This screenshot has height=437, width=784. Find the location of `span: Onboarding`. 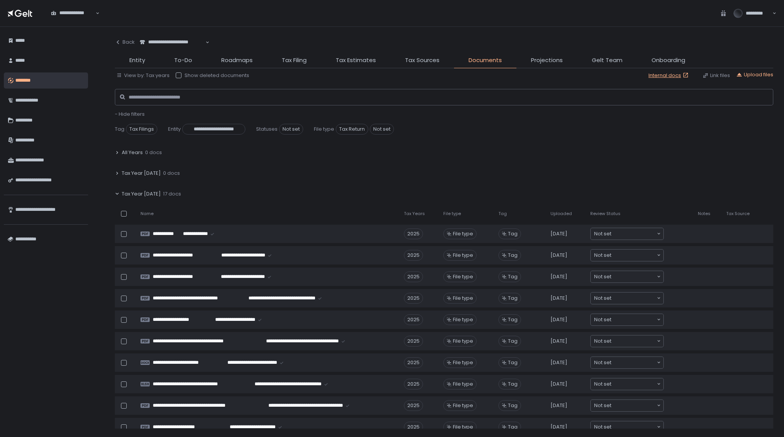

span: Onboarding is located at coordinates (669, 60).